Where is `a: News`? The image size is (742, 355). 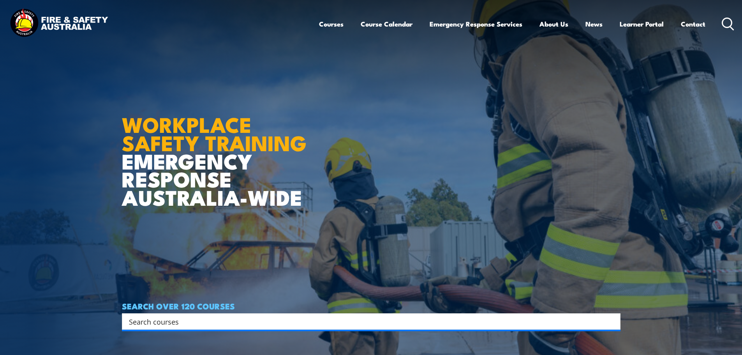
a: News is located at coordinates (594, 24).